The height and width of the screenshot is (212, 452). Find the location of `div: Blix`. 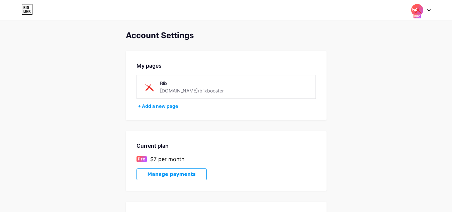

div: Blix is located at coordinates (196, 83).